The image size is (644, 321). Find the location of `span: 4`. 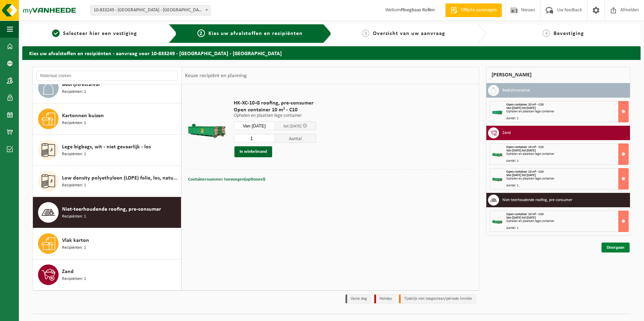

span: 4 is located at coordinates (546, 33).